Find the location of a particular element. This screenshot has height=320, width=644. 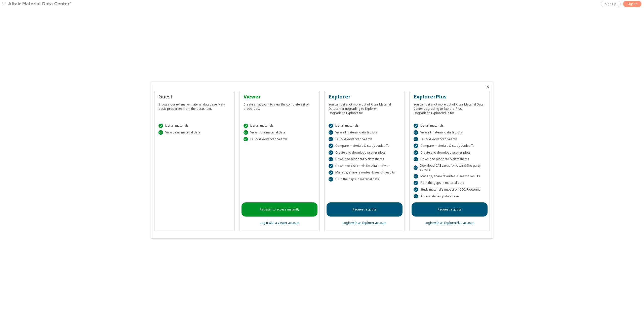

div: Viewer is located at coordinates (280, 96).